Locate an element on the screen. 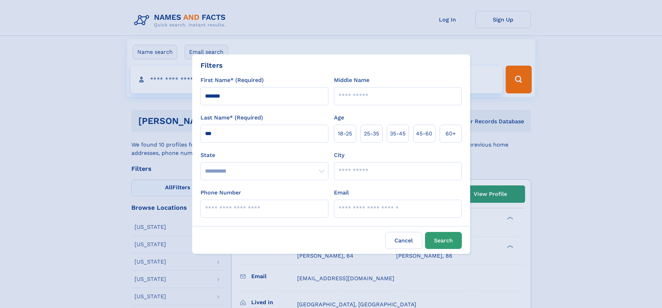 This screenshot has height=308, width=662. label: Age is located at coordinates (339, 118).